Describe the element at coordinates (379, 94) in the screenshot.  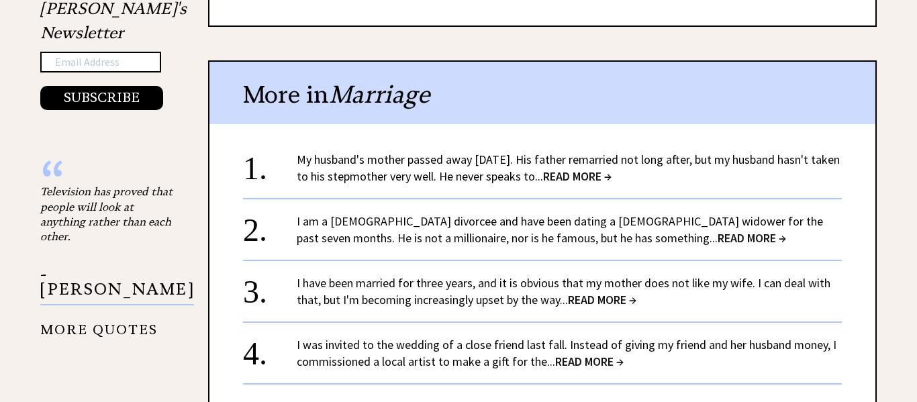
I see `span: Marriage` at that location.